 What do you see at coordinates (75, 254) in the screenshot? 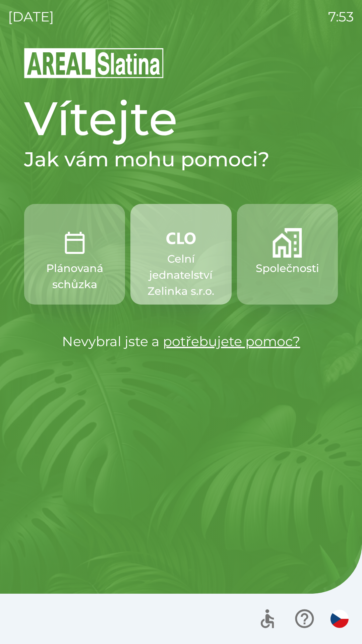
I see `button: Plánovaná schůzka` at bounding box center [75, 254].